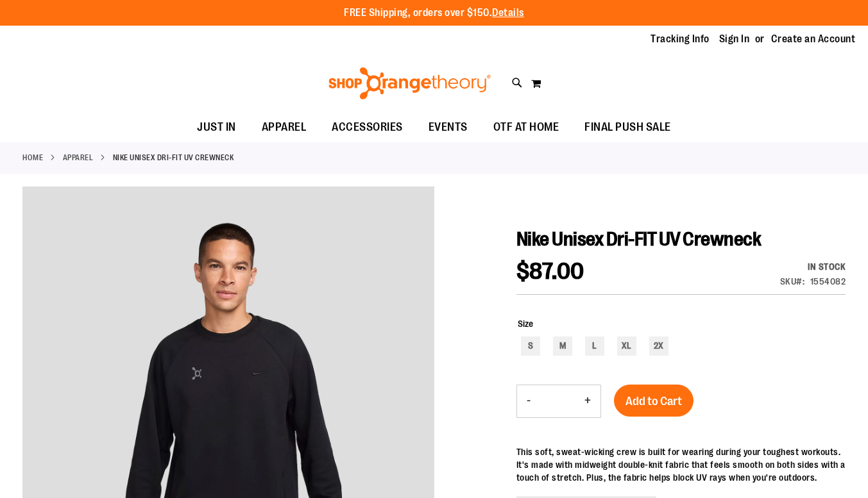 Image resolution: width=868 pixels, height=498 pixels. Describe the element at coordinates (508, 13) in the screenshot. I see `a: Details` at that location.